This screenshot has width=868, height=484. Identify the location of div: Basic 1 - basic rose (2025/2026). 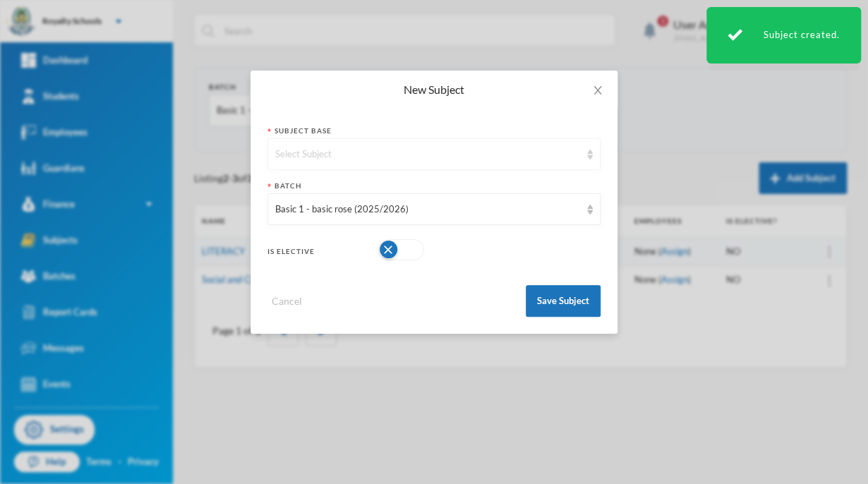
(428, 210).